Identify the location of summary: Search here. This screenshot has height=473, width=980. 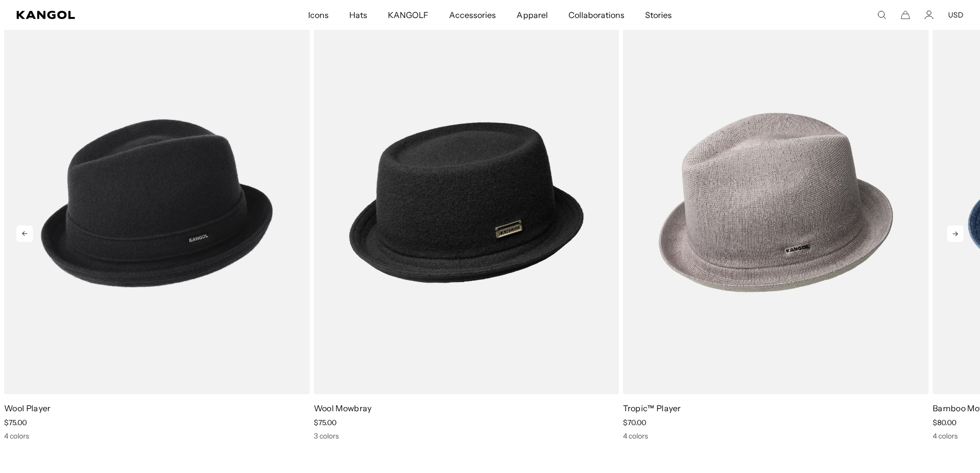
(882, 15).